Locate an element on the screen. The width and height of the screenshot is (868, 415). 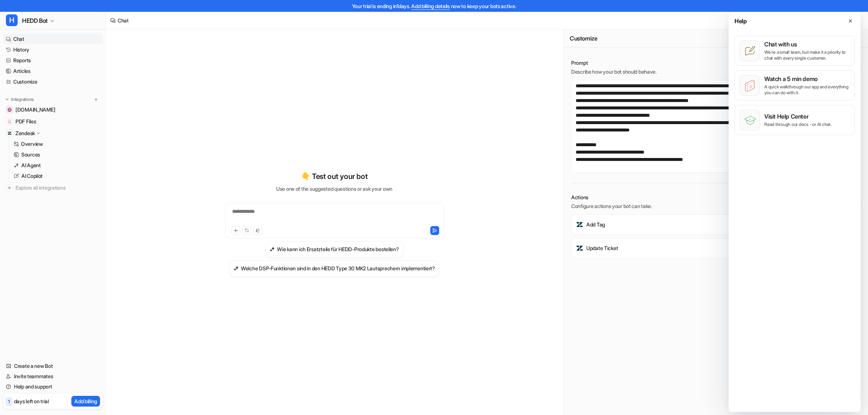
p: Overview is located at coordinates (32, 144).